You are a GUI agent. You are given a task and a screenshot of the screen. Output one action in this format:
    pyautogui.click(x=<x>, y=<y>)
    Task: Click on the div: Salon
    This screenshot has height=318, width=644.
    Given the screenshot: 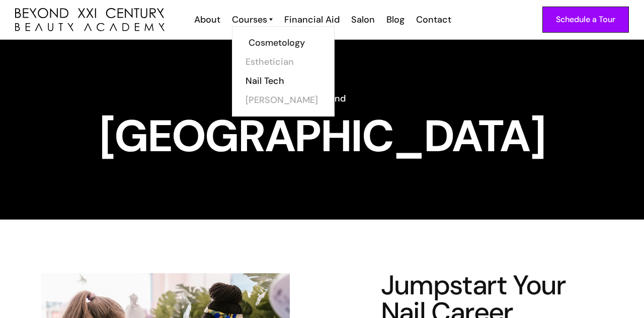 What is the action you would take?
    pyautogui.click(x=363, y=20)
    